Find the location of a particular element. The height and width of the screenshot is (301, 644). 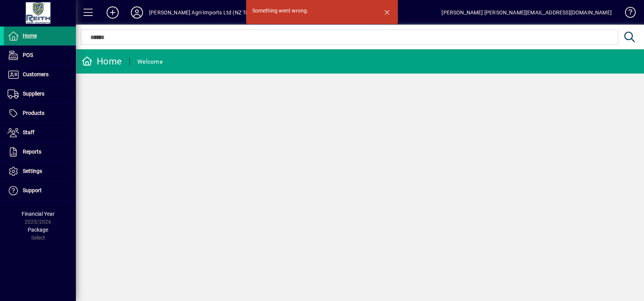

span: Settings is located at coordinates (32, 171).